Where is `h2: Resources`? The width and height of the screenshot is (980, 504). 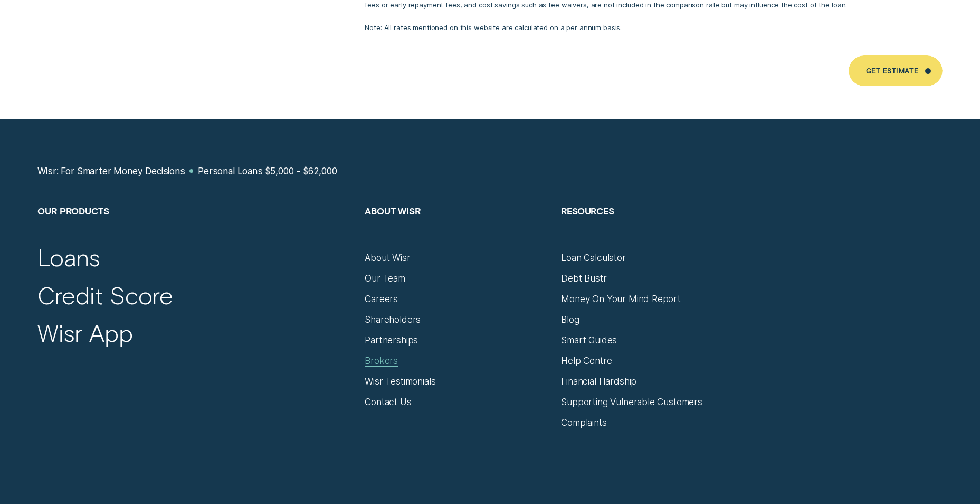
h2: Resources is located at coordinates (653, 228).